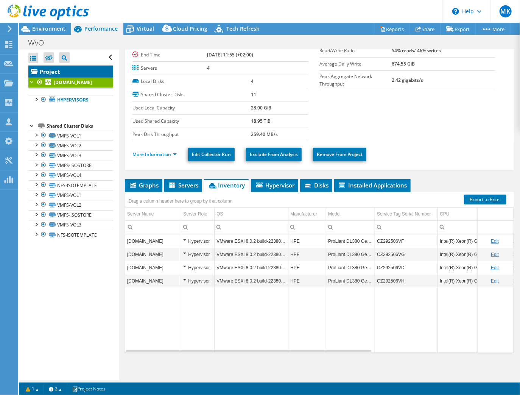  What do you see at coordinates (71, 165) in the screenshot?
I see `a: VMFS-ISOSTORE` at bounding box center [71, 165].